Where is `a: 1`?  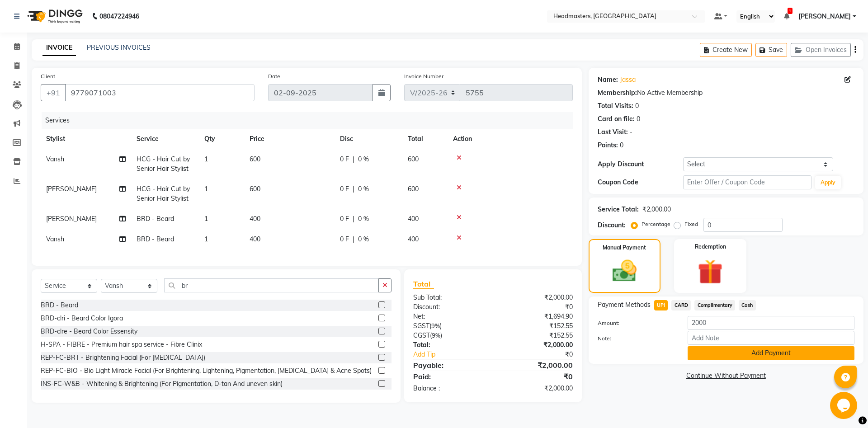 a: 1 is located at coordinates (787, 16).